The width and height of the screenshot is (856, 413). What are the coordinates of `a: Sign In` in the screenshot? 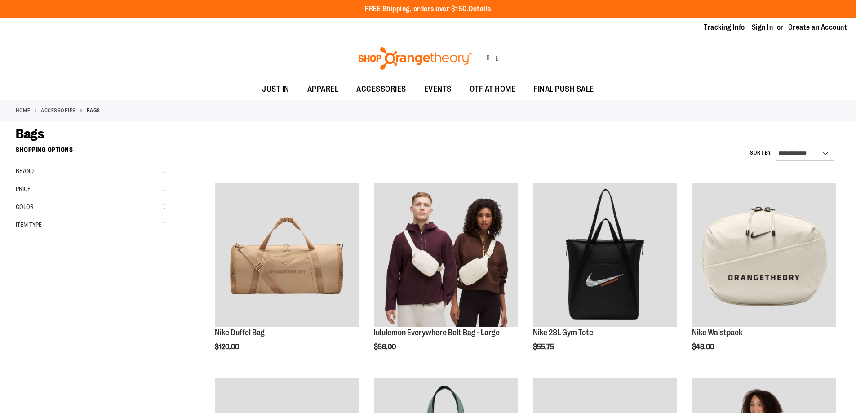 It's located at (763, 27).